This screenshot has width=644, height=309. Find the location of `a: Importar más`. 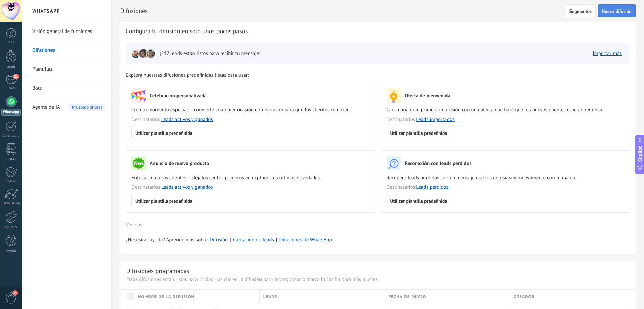

a: Importar más is located at coordinates (607, 53).